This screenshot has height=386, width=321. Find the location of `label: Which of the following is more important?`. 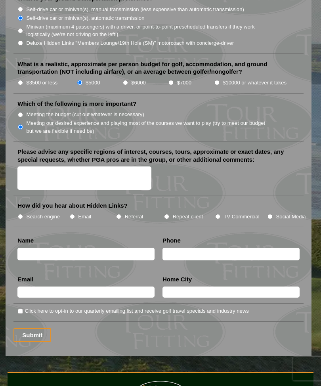

label: Which of the following is more important? is located at coordinates (77, 104).